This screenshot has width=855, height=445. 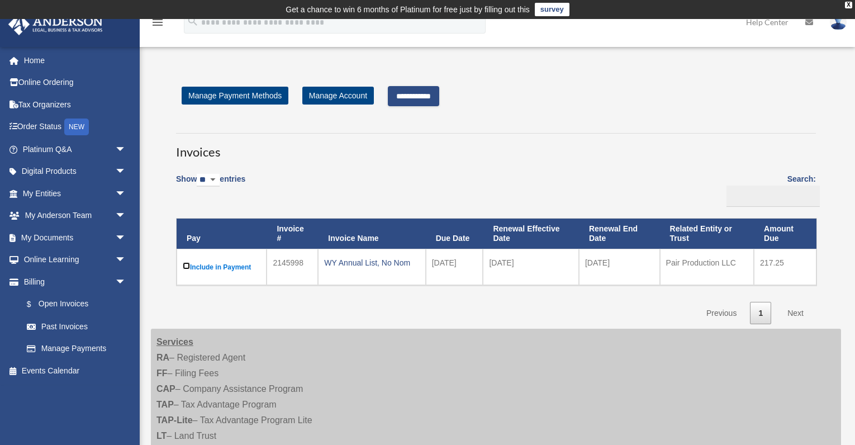 What do you see at coordinates (221, 234) in the screenshot?
I see `th: Pay: activate to sort column descending` at bounding box center [221, 234].